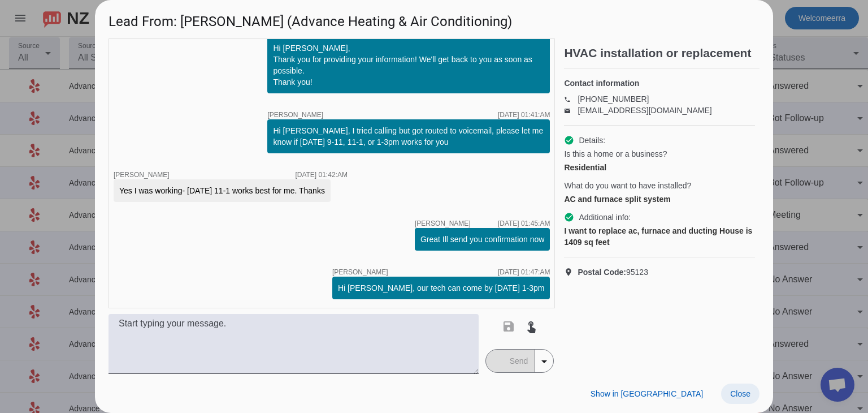  What do you see at coordinates (482, 239) in the screenshot?
I see `div: Great Ill send you confirmation now` at bounding box center [482, 239].